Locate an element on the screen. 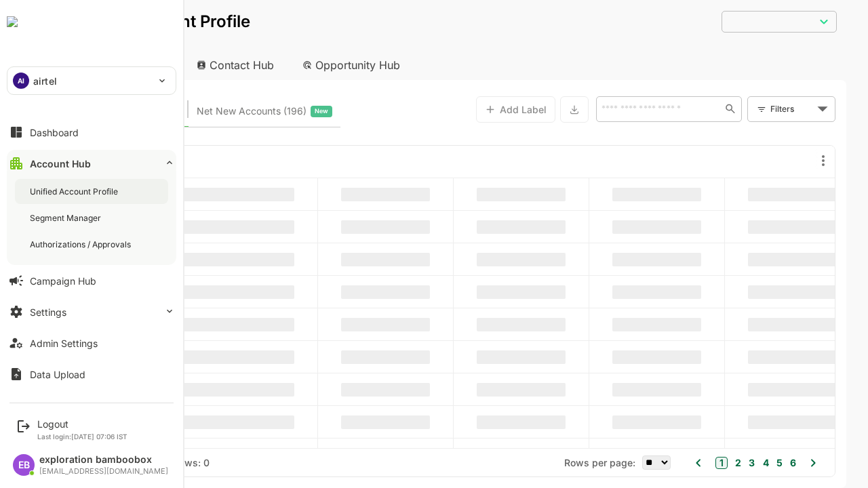 This screenshot has height=488, width=868. div: Campaign Hub is located at coordinates (63, 280).